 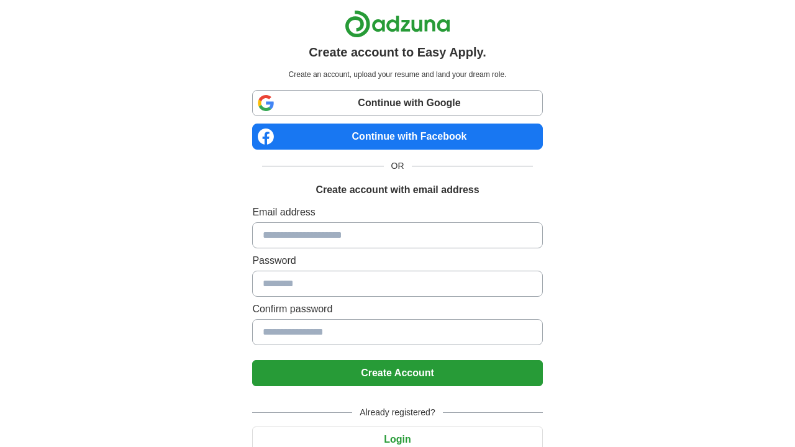 I want to click on button: Create Account, so click(x=397, y=373).